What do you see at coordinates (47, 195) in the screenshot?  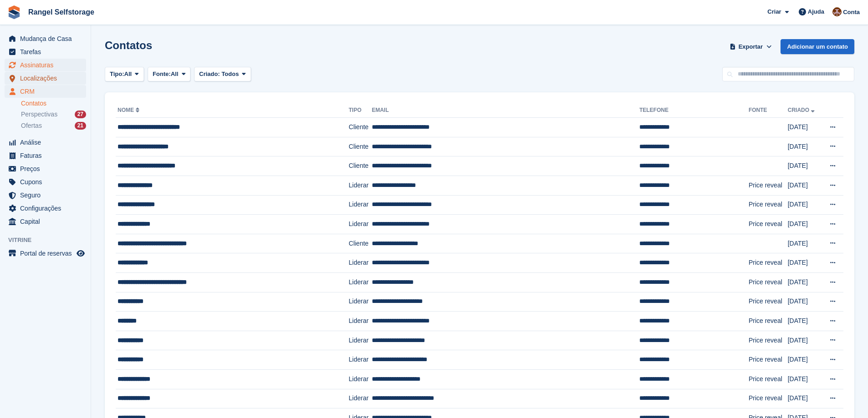 I see `span: Seguro` at bounding box center [47, 195].